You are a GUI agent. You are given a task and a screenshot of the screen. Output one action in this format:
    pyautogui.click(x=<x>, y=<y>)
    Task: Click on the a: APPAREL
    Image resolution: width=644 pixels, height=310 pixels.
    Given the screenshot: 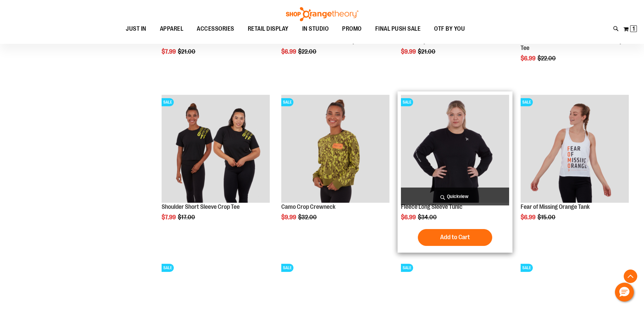 What is the action you would take?
    pyautogui.click(x=171, y=29)
    